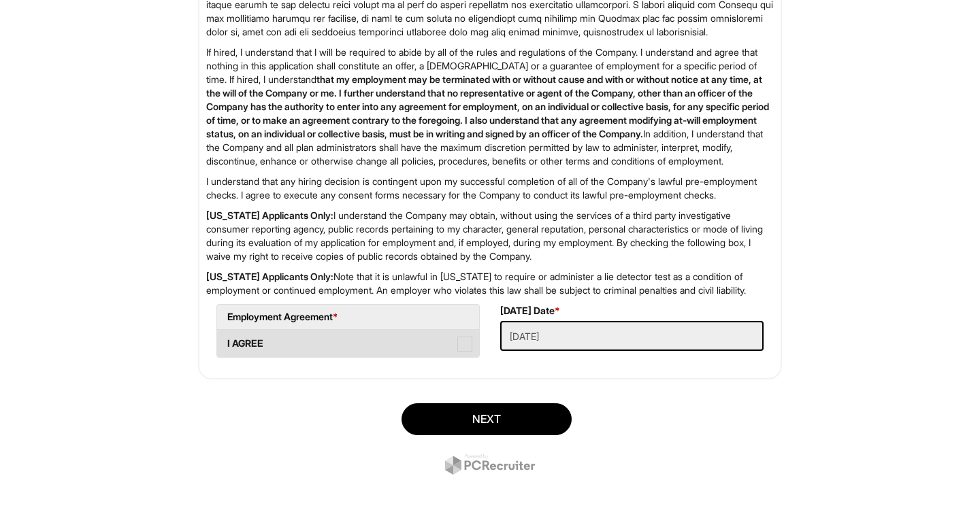  Describe the element at coordinates (631, 336) in the screenshot. I see `input: Today's Date` at that location.